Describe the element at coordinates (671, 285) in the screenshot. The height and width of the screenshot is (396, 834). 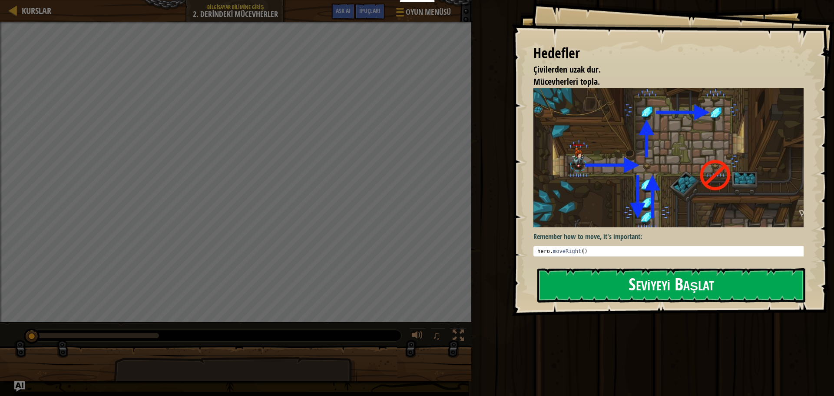
I see `button: Seviyeyi Başlat` at that location.